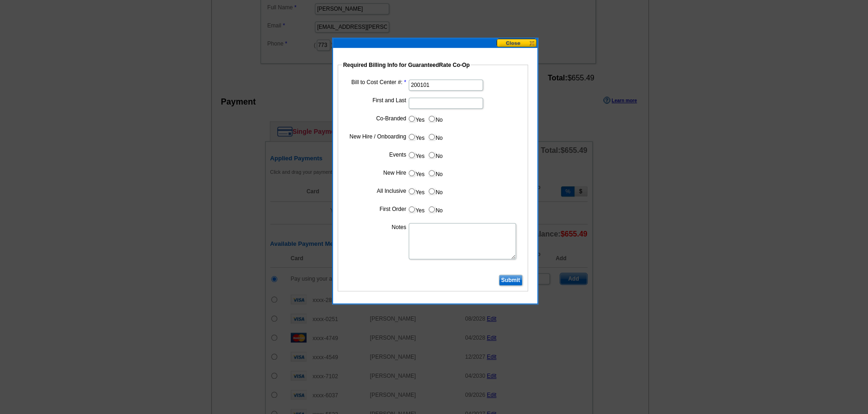 This screenshot has width=868, height=414. I want to click on label: Events, so click(375, 155).